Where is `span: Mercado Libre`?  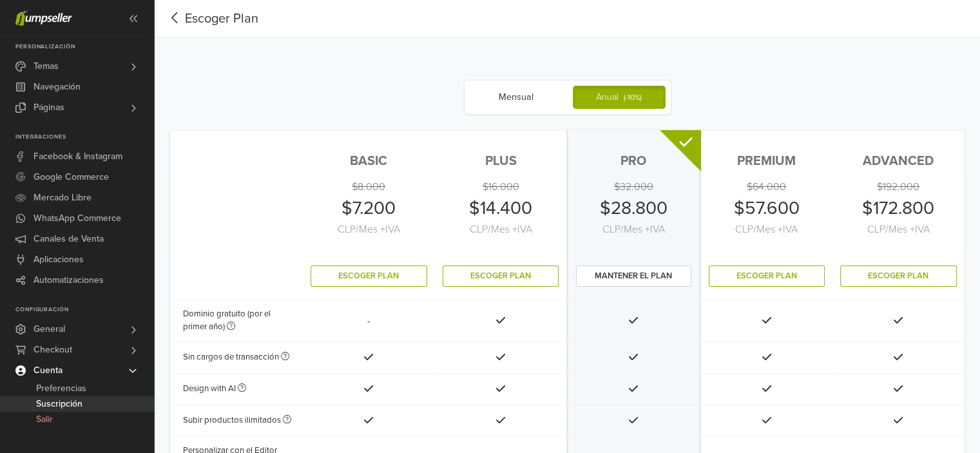
span: Mercado Libre is located at coordinates (62, 198).